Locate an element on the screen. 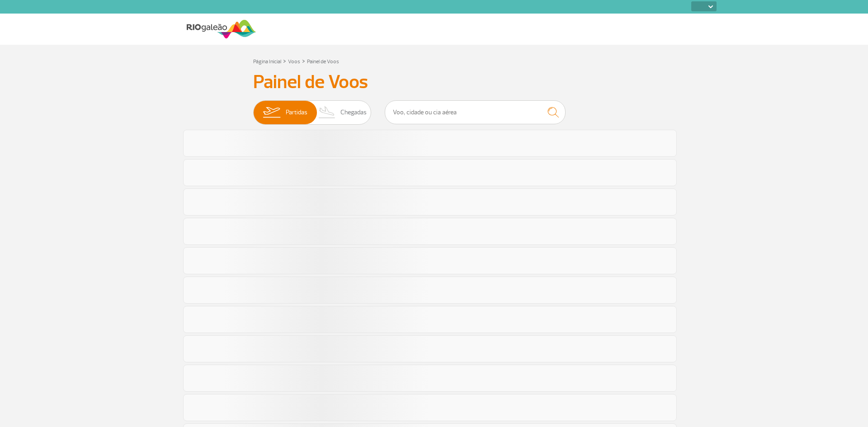  h3: Painel de Voos is located at coordinates (434, 82).